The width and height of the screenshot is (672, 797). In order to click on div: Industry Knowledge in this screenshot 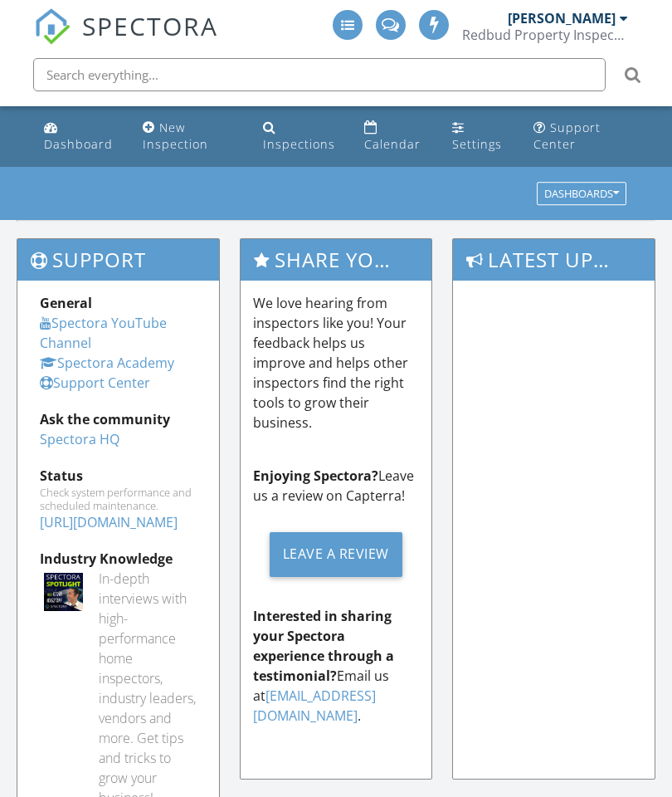, I will do `click(118, 559)`.